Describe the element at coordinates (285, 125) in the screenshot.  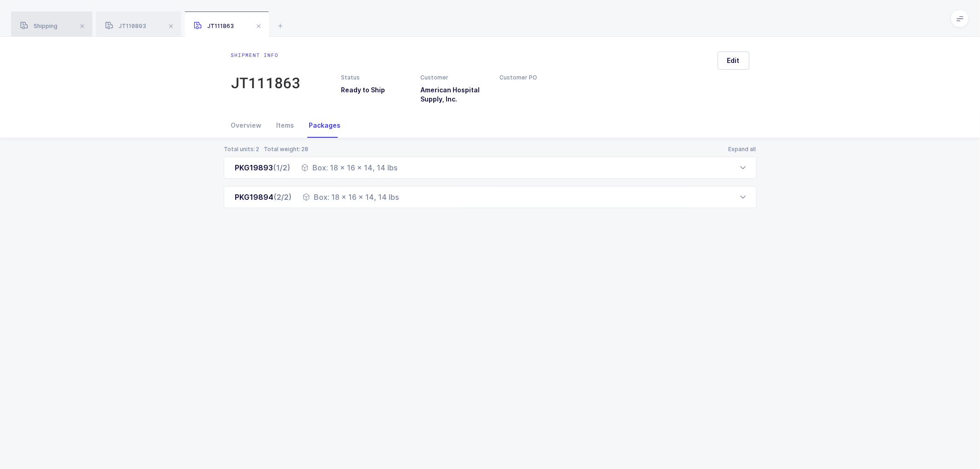
I see `div: Items` at that location.